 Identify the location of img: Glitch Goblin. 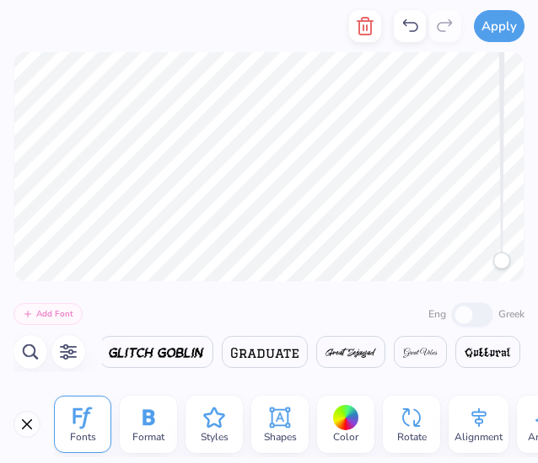
(156, 353).